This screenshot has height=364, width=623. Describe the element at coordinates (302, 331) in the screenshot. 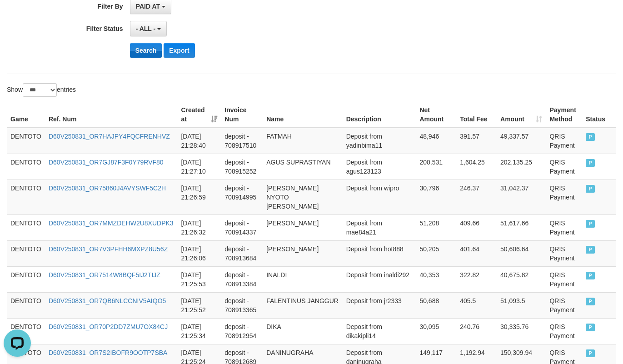

I see `td: DIKA` at that location.